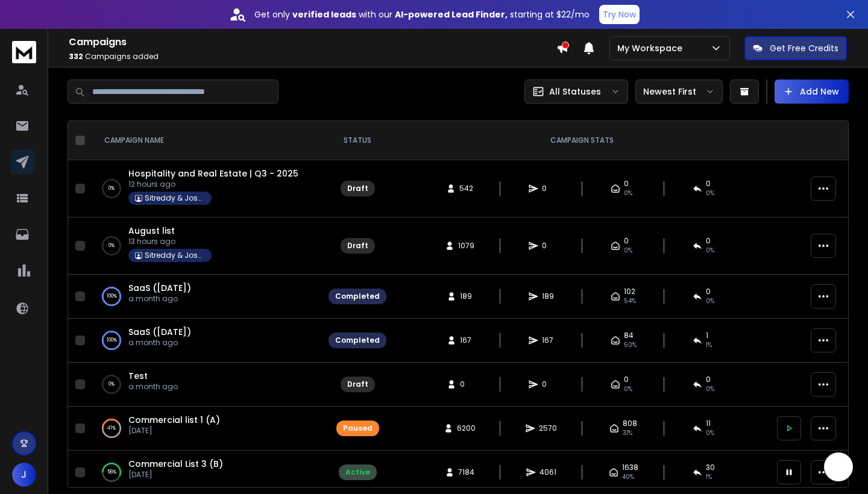 This screenshot has height=494, width=868. What do you see at coordinates (630, 301) in the screenshot?
I see `span: 54 %` at bounding box center [630, 301].